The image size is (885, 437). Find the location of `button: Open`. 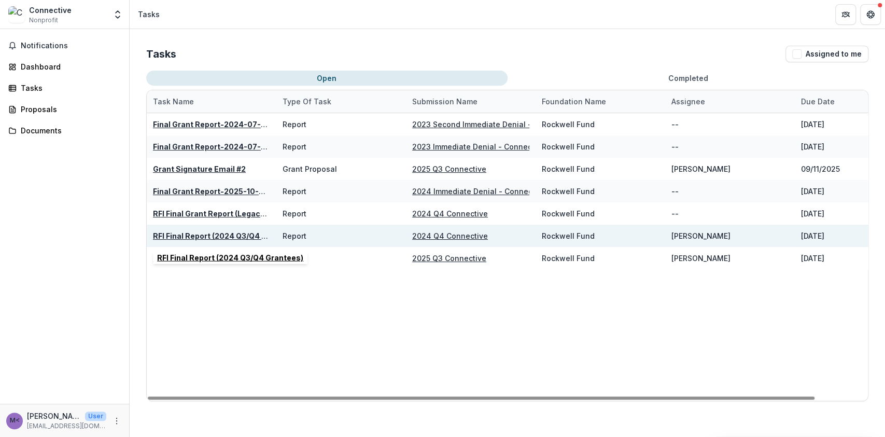

button: Open is located at coordinates (327, 78).